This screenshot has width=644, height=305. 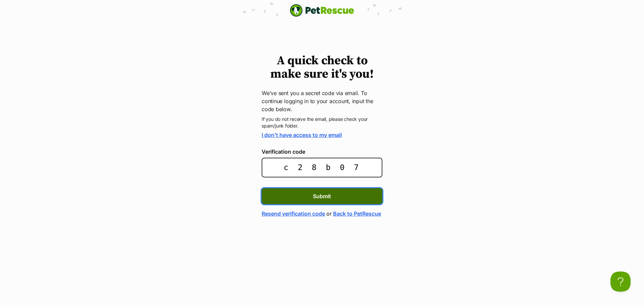 I want to click on label: Verification code, so click(x=322, y=152).